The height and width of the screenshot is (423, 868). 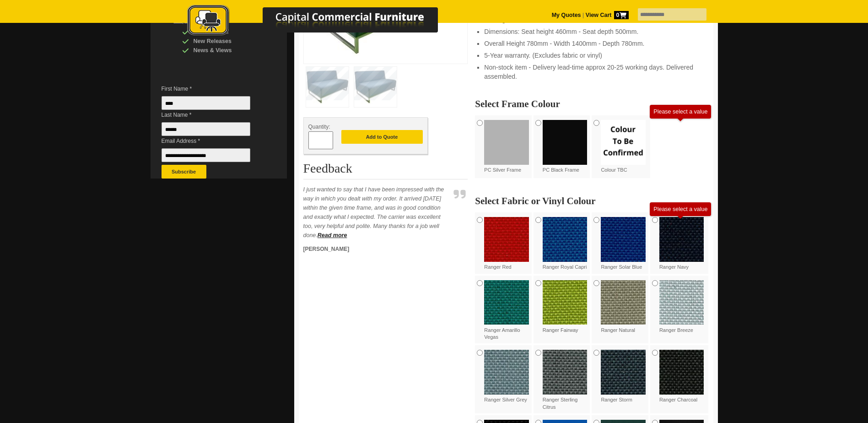 What do you see at coordinates (377, 212) in the screenshot?
I see `p: I just wanted to say that I have been impressed with the way in which you dealt with my order. It...` at bounding box center [377, 212].